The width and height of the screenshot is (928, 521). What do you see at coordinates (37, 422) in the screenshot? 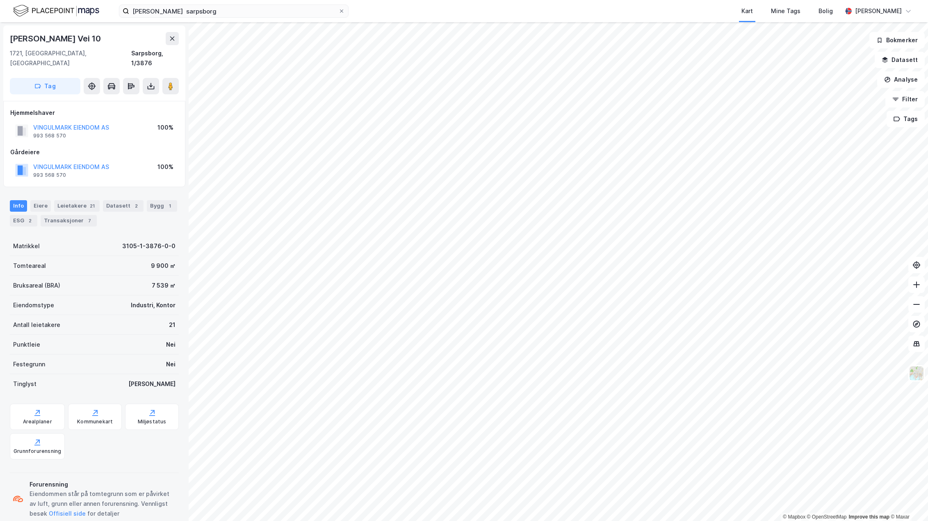
I see `div: Arealplaner` at bounding box center [37, 422].